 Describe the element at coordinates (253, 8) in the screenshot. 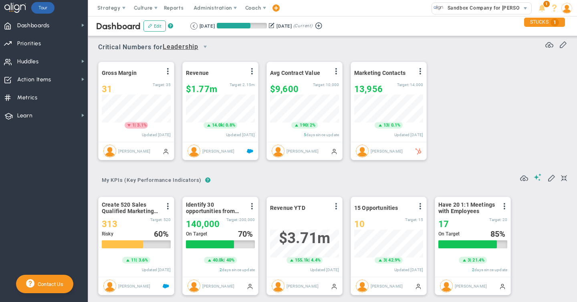

I see `span: Coach` at that location.